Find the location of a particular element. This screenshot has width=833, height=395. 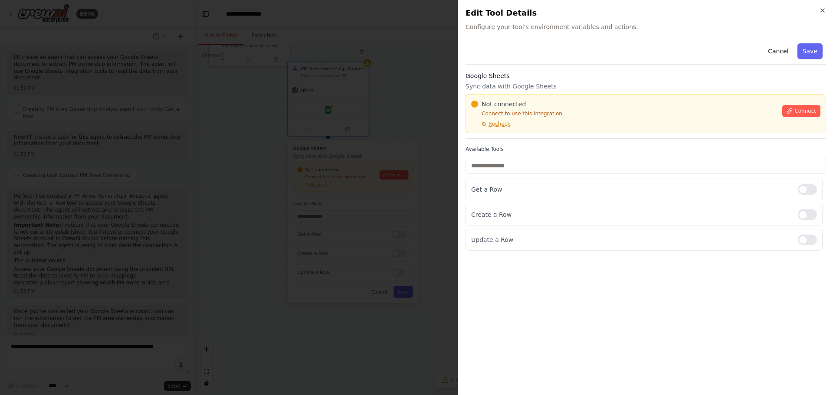

h3: Google Sheets is located at coordinates (646, 76).